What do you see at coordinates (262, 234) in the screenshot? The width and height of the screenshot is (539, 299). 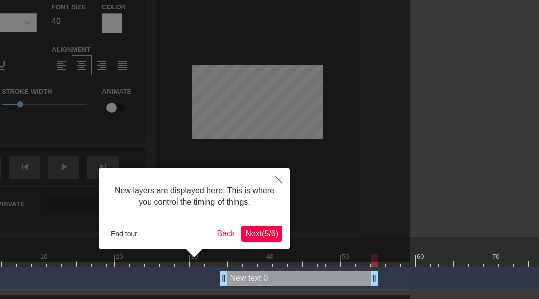 I see `button: Next` at bounding box center [262, 234].